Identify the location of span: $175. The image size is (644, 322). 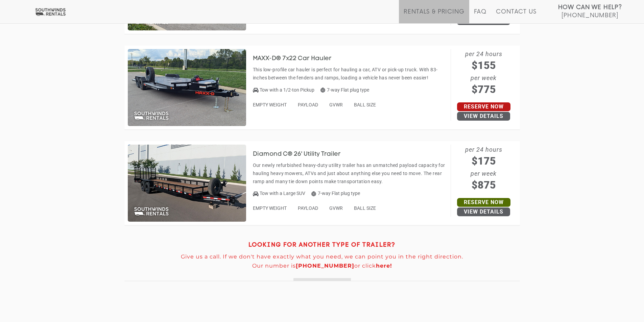
(484, 161).